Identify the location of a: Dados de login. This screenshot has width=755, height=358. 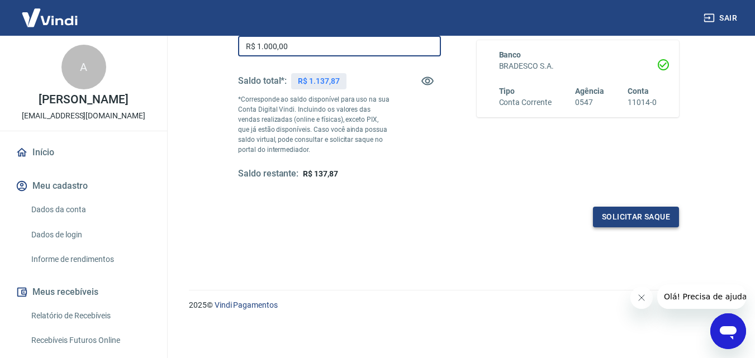
(90, 235).